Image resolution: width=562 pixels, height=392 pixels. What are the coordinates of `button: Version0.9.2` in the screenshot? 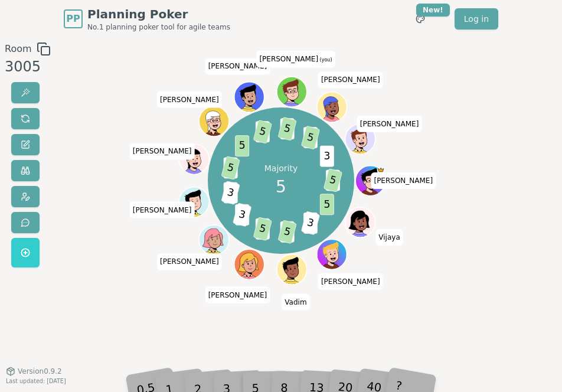 It's located at (33, 371).